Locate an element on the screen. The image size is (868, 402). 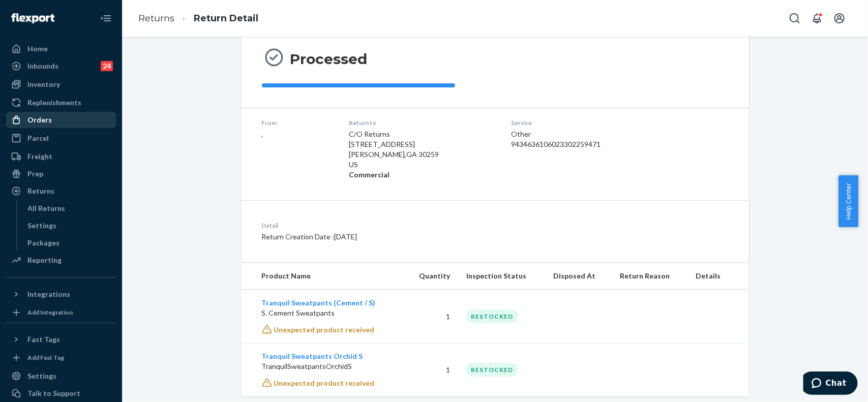
dt: Service is located at coordinates (584, 122).